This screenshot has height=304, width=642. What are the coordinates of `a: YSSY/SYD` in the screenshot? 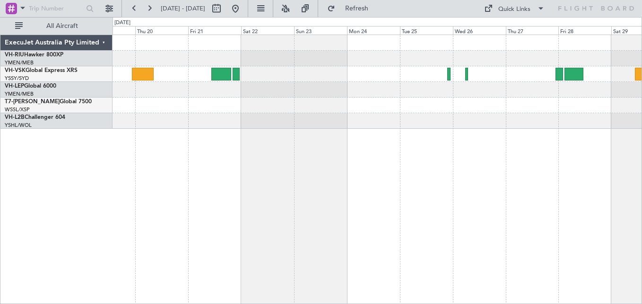 It's located at (17, 78).